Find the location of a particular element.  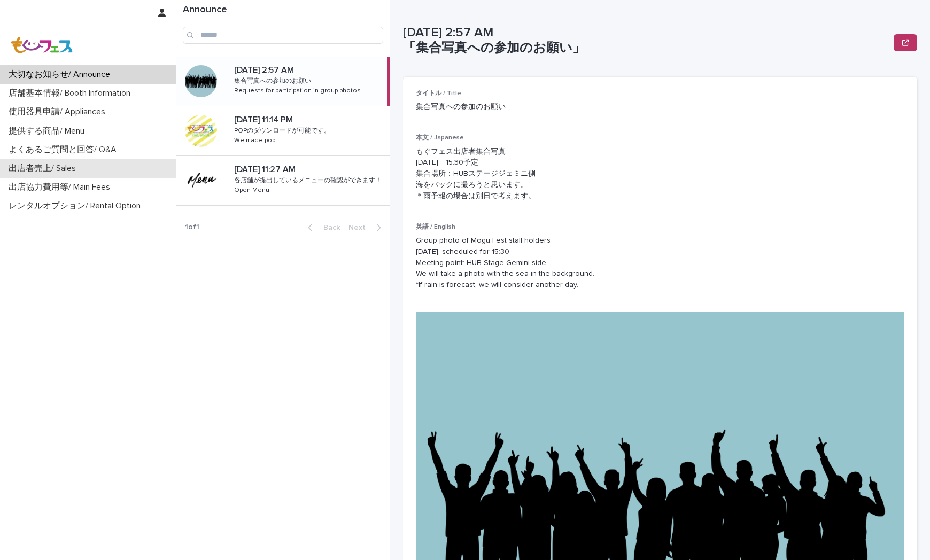

p: よくあるご質問と回答/ Q&A is located at coordinates (65, 150).